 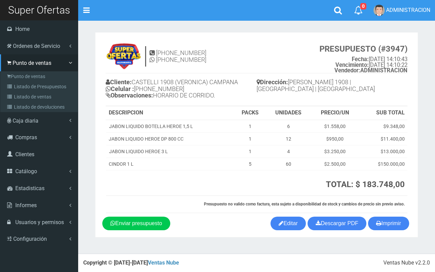 I want to click on span: Enviar presupuesto, so click(x=139, y=223).